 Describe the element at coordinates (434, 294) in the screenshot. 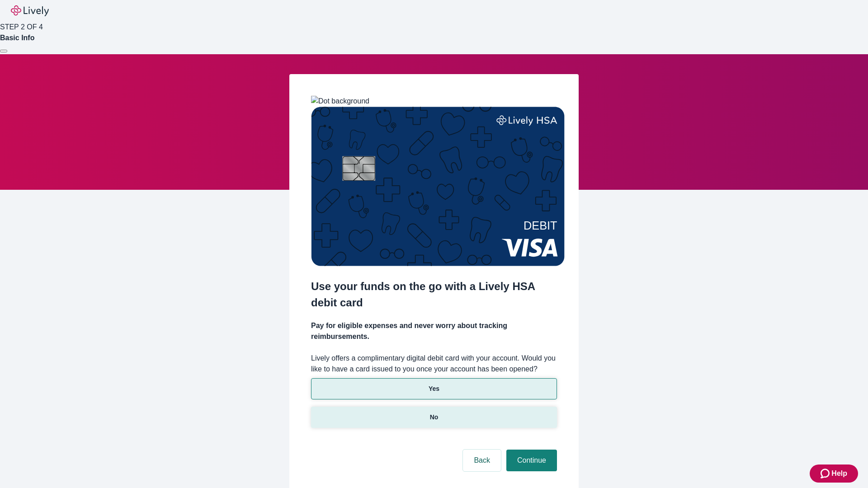

I see `h2: Use your funds on the go with a Lively HSA debit card` at that location.